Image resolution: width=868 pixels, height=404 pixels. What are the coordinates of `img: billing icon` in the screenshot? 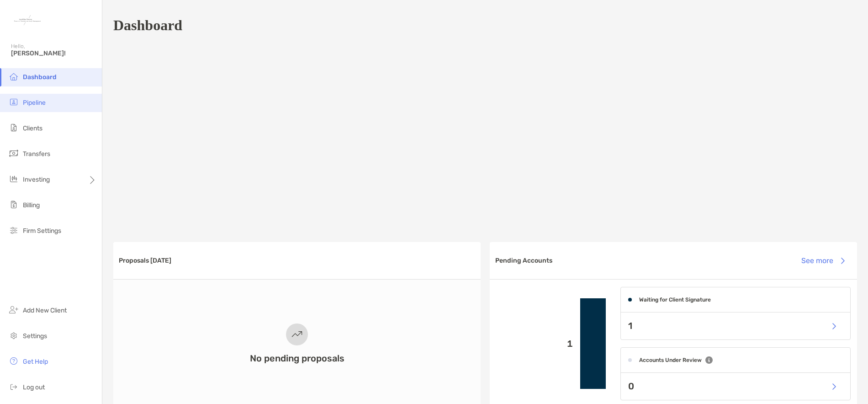 It's located at (14, 204).